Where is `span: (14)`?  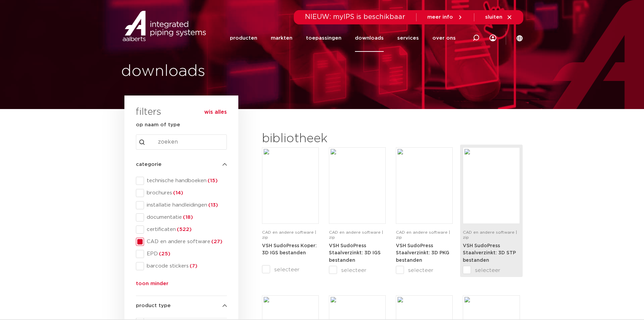 span: (14) is located at coordinates (178, 193).